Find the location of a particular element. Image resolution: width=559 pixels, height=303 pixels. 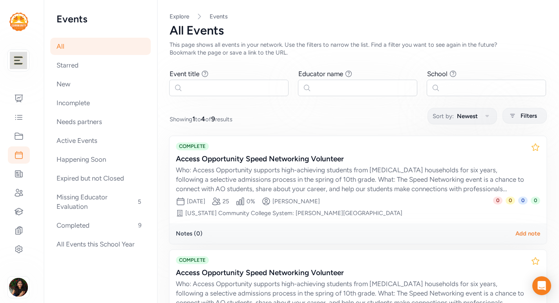

div: Add note is located at coordinates (527, 233).